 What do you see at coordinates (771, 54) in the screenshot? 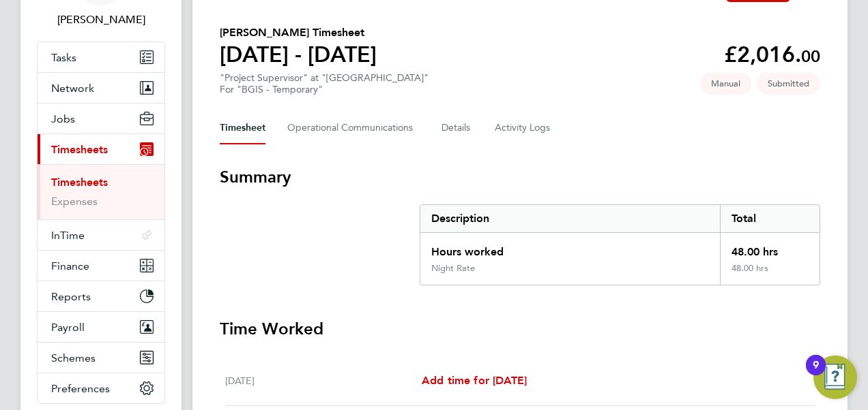
I see `app-decimal: £2,016.` at bounding box center [771, 54].